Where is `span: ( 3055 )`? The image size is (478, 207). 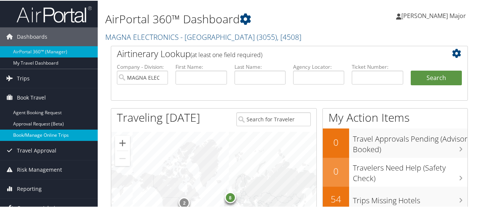 span: ( 3055 ) is located at coordinates (267, 36).